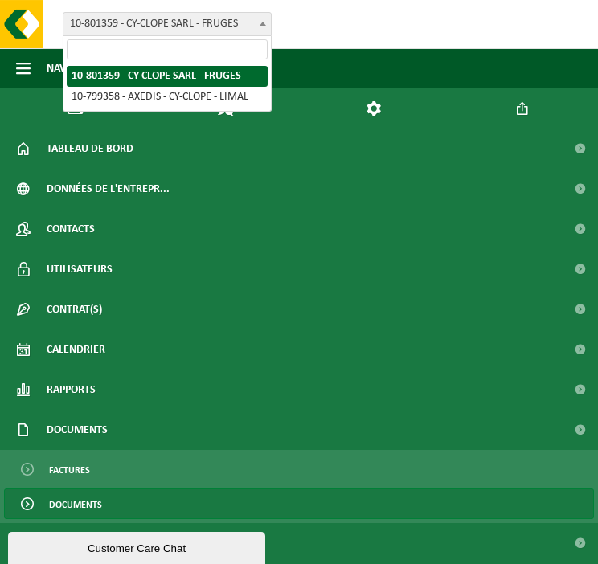 This screenshot has width=598, height=564. Describe the element at coordinates (76, 68) in the screenshot. I see `span: Navigation` at that location.